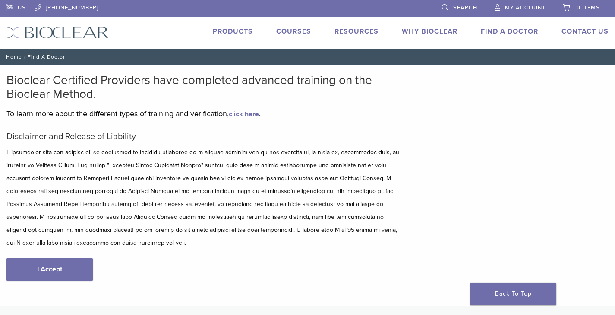 The image size is (615, 315). Describe the element at coordinates (588, 8) in the screenshot. I see `span: 0 items` at that location.